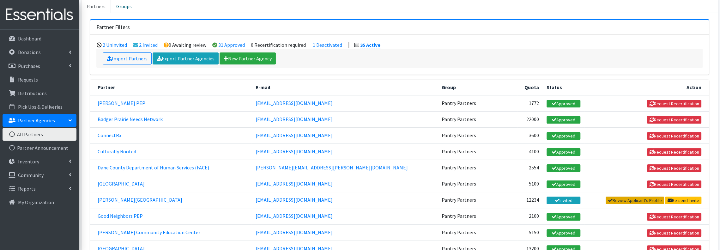  I want to click on td: 2100, so click(530, 216).